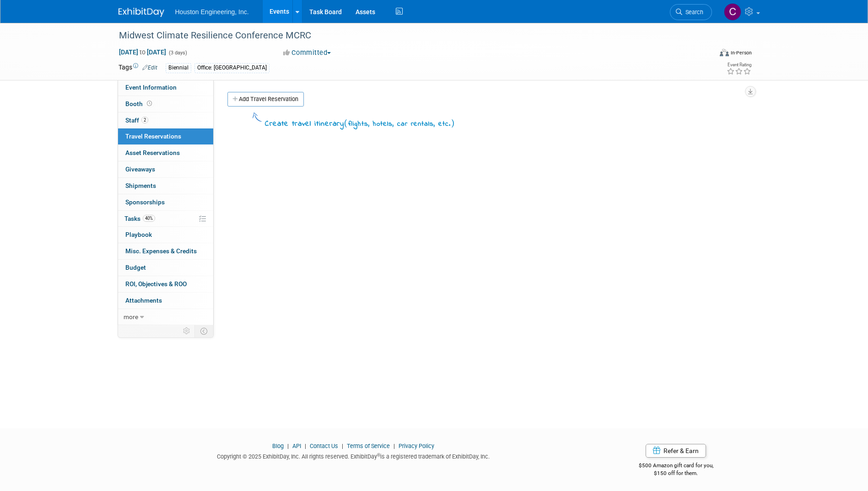 The image size is (868, 491). What do you see at coordinates (354, 455) in the screenshot?
I see `div: Copyright © 2025 ExhibitDay, Inc. All rights reserved. ExhibitDay is a registered trademark of Ex...` at bounding box center [354, 455].